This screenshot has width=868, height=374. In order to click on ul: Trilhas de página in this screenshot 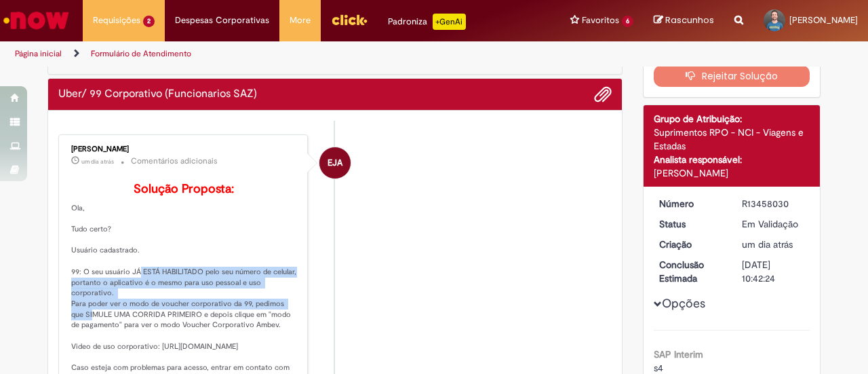, I will do `click(289, 54)`.